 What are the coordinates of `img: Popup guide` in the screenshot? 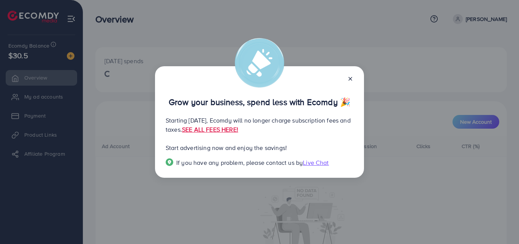 It's located at (170, 162).